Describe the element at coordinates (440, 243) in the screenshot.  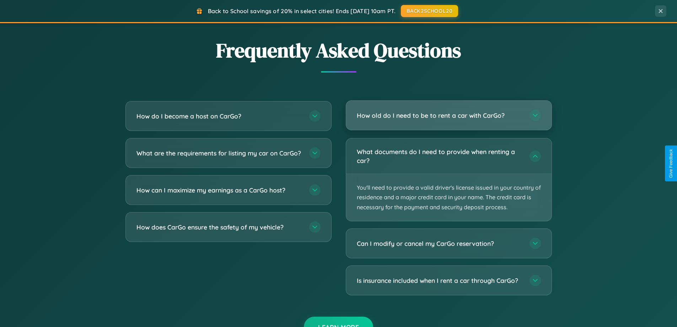
I see `h3: Can I modify or cancel my CarGo reservation?` at that location.